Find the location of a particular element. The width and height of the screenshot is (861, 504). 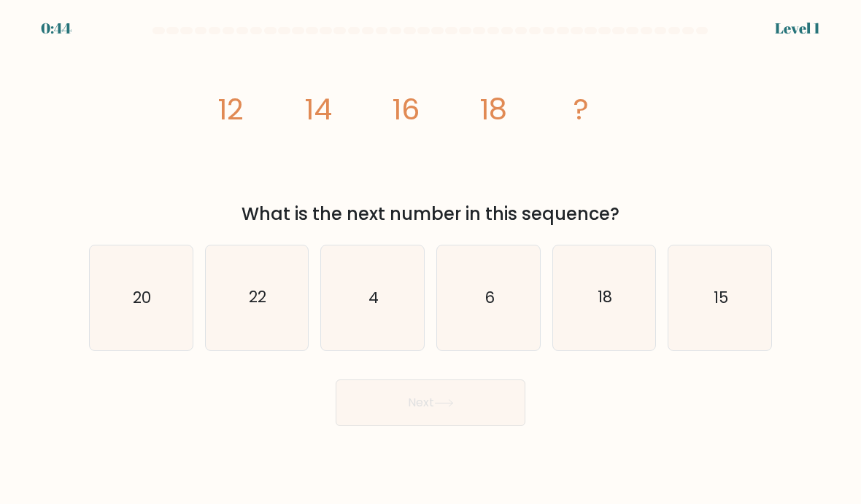

text: 18 is located at coordinates (605, 297).